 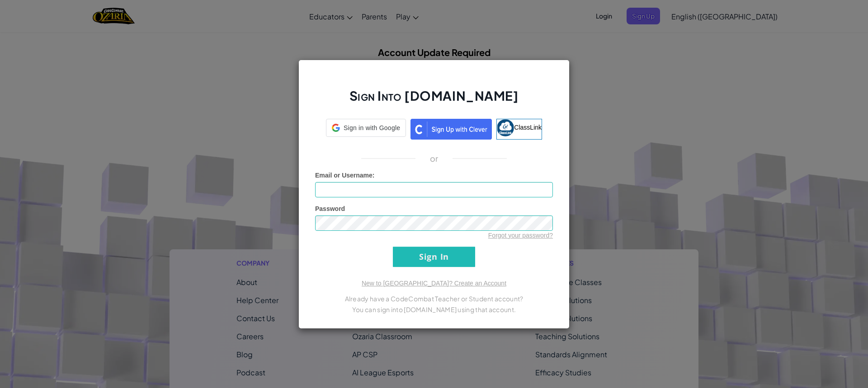 What do you see at coordinates (366, 129) in the screenshot?
I see `a: Sign in with Google` at bounding box center [366, 129].